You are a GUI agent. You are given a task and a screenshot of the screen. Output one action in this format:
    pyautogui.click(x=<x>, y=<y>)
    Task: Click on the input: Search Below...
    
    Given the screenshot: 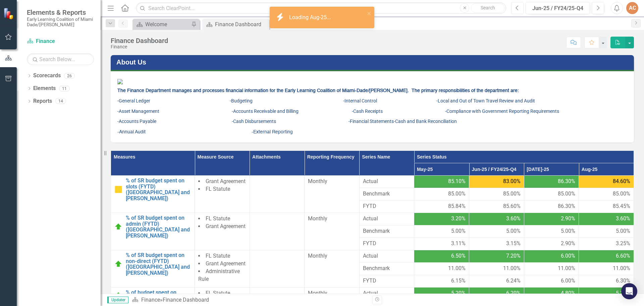 What is the action you would take?
    pyautogui.click(x=60, y=59)
    